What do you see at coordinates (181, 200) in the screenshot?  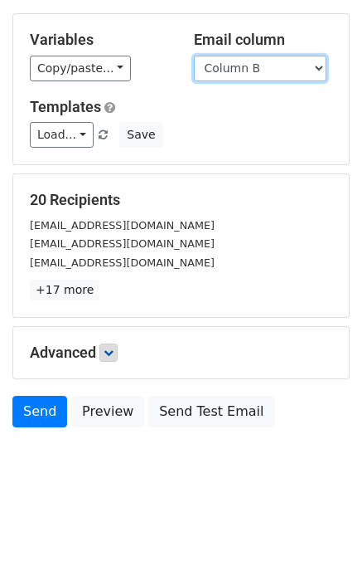 I see `h5: 20 Recipients` at bounding box center [181, 200].